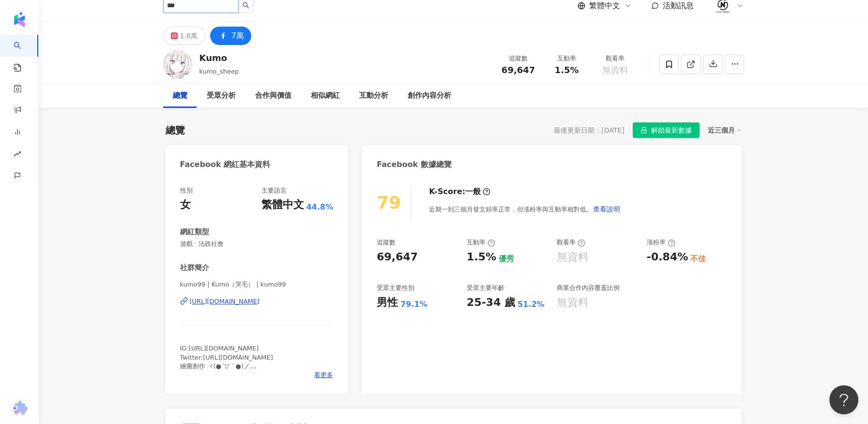  Describe the element at coordinates (238, 36) in the screenshot. I see `div: 7萬` at that location.